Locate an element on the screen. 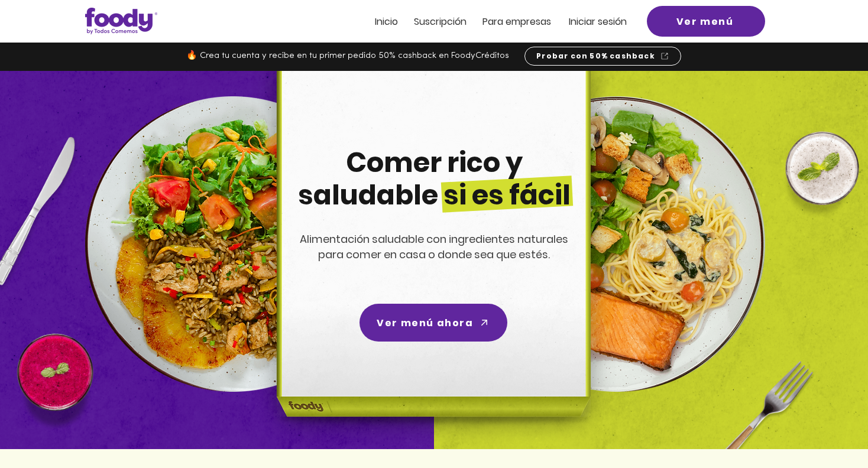 The width and height of the screenshot is (868, 468). a: Iniciar sesión is located at coordinates (598, 21).